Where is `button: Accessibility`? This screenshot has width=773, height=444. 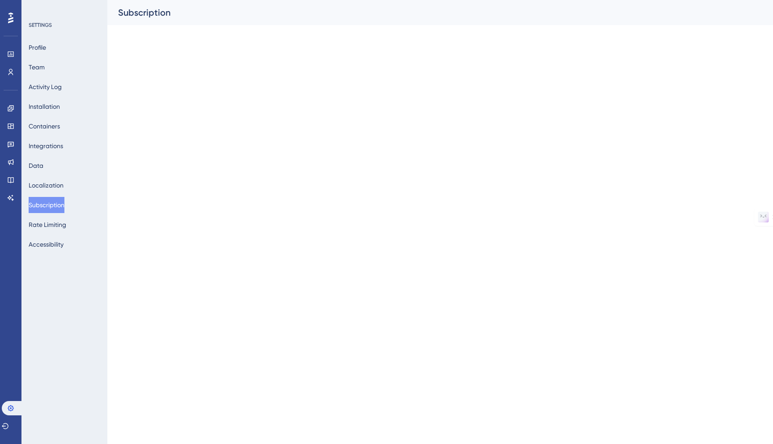
button: Accessibility is located at coordinates (46, 244).